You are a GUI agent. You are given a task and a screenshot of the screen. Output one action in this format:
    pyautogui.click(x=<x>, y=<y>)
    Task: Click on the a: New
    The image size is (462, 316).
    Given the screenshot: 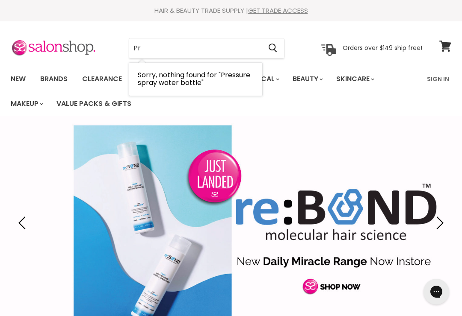 What is the action you would take?
    pyautogui.click(x=18, y=79)
    